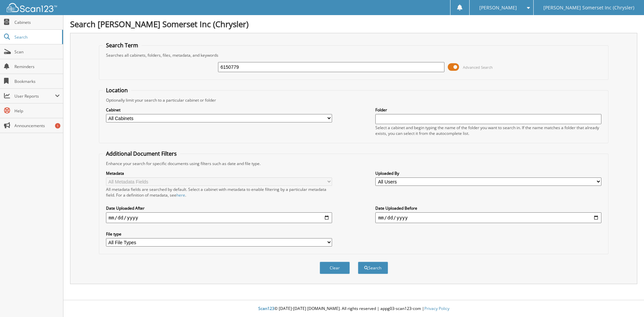 The image size is (644, 317). Describe the element at coordinates (219, 109) in the screenshot. I see `label: Cabinet` at that location.